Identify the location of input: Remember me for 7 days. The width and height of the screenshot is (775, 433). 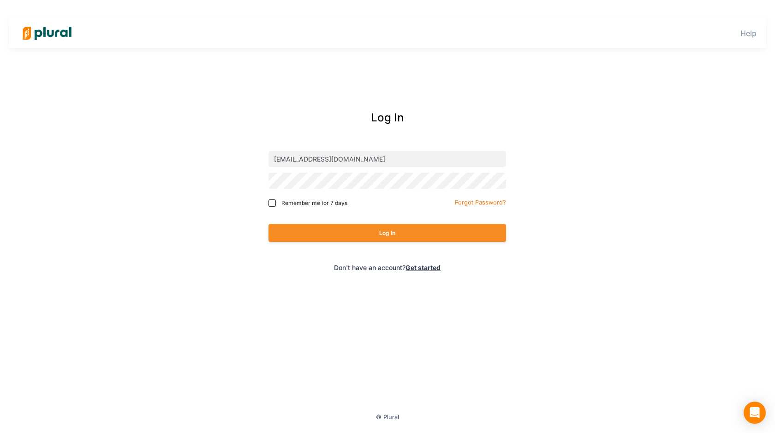
(272, 203).